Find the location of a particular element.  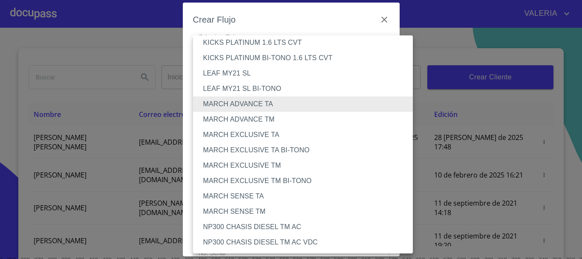

li: NP300 CHASIS DIESEL TM AC is located at coordinates (306, 227).